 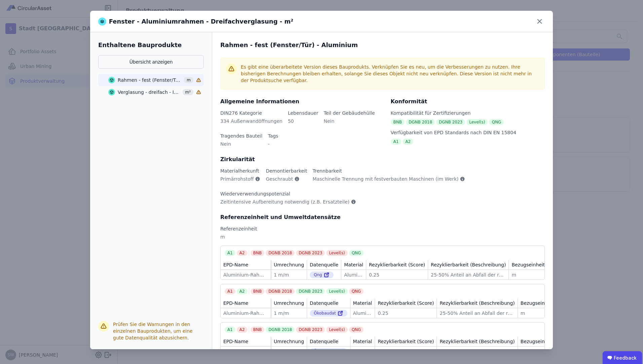 What do you see at coordinates (151, 45) in the screenshot?
I see `div: Enthaltene Bauprodukte` at bounding box center [151, 45].